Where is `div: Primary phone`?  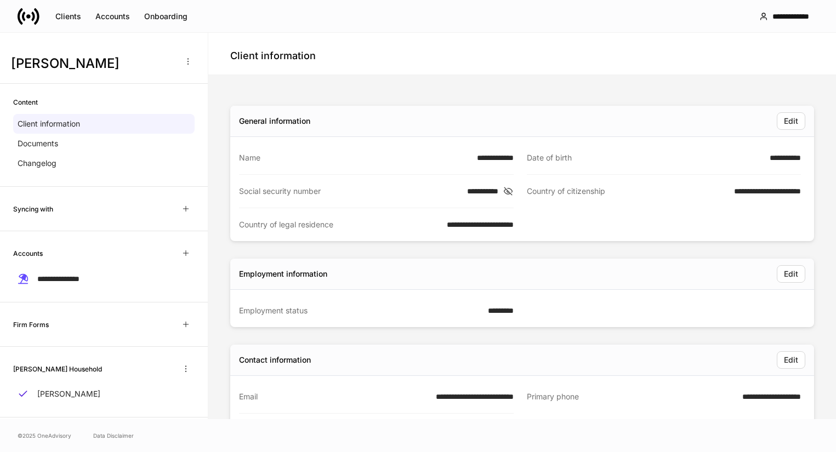 div: Primary phone is located at coordinates (631, 397).